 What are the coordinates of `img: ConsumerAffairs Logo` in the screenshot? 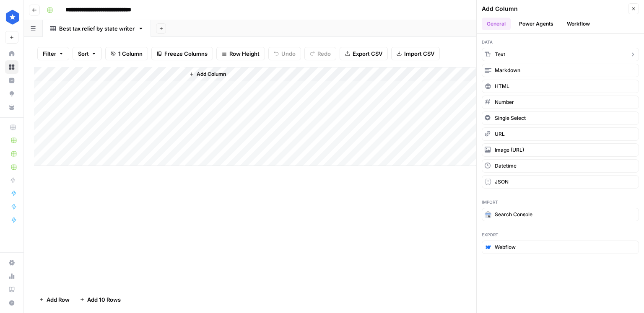 It's located at (12, 17).